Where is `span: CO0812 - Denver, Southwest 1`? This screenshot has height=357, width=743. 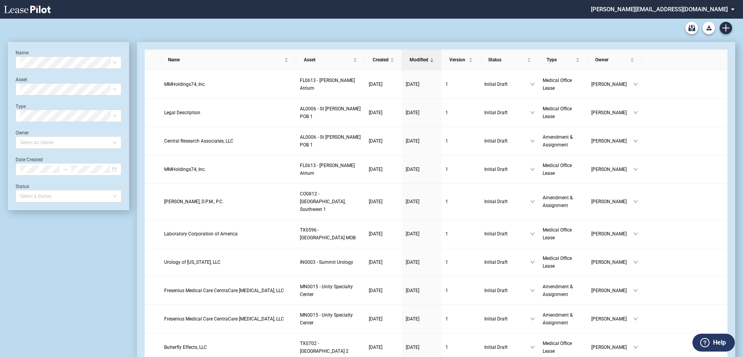
span: CO0812 - Denver, Southwest 1 is located at coordinates (322, 202).